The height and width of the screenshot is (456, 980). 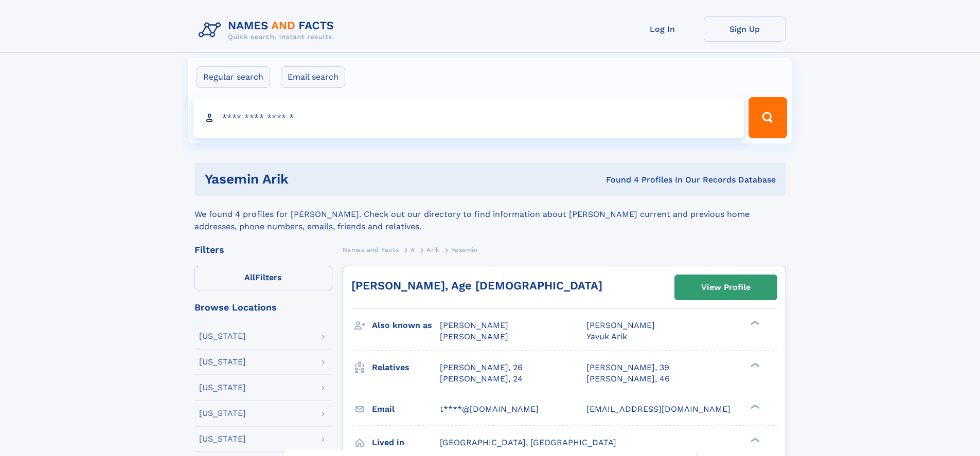 What do you see at coordinates (263, 307) in the screenshot?
I see `div: Browse Locations` at bounding box center [263, 307].